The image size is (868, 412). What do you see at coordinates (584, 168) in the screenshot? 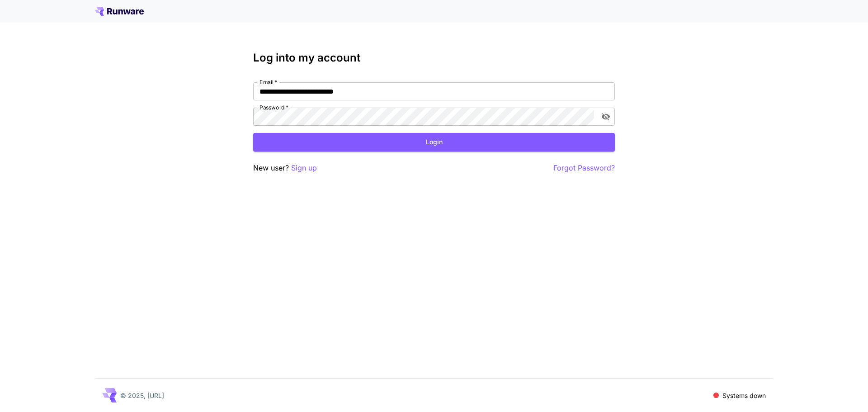
I see `p: Forgot Password?` at bounding box center [584, 168].